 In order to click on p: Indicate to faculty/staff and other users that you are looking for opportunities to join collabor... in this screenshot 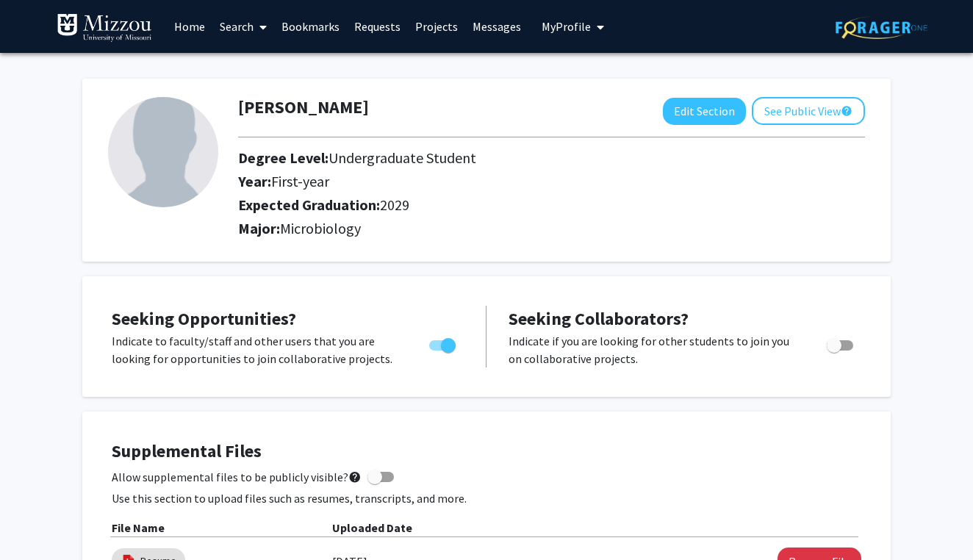, I will do `click(257, 350)`.